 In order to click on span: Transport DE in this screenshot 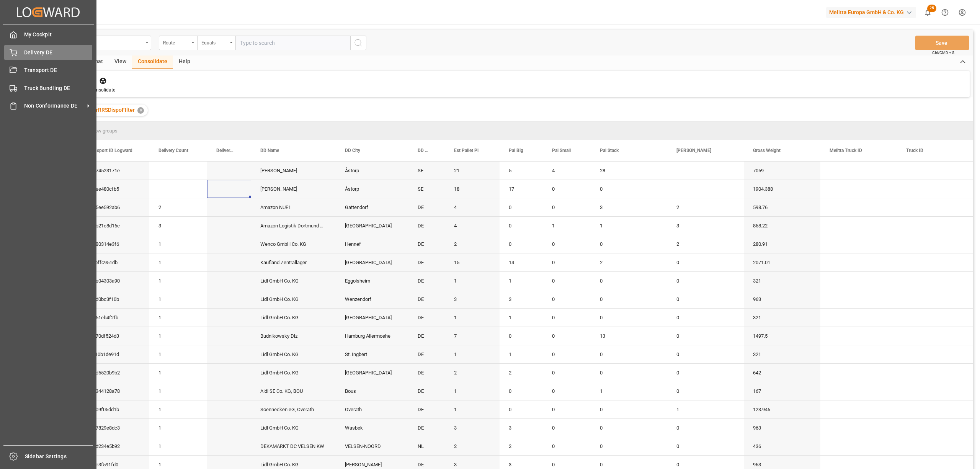, I will do `click(58, 70)`.